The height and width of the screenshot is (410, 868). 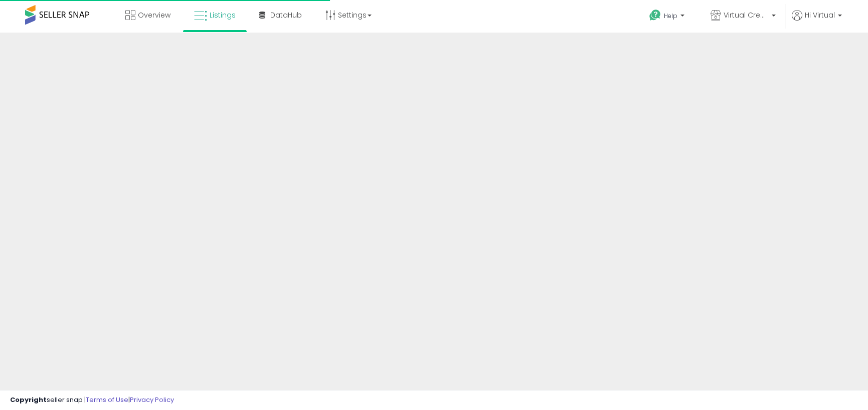 I want to click on strong: Copyright, so click(x=28, y=399).